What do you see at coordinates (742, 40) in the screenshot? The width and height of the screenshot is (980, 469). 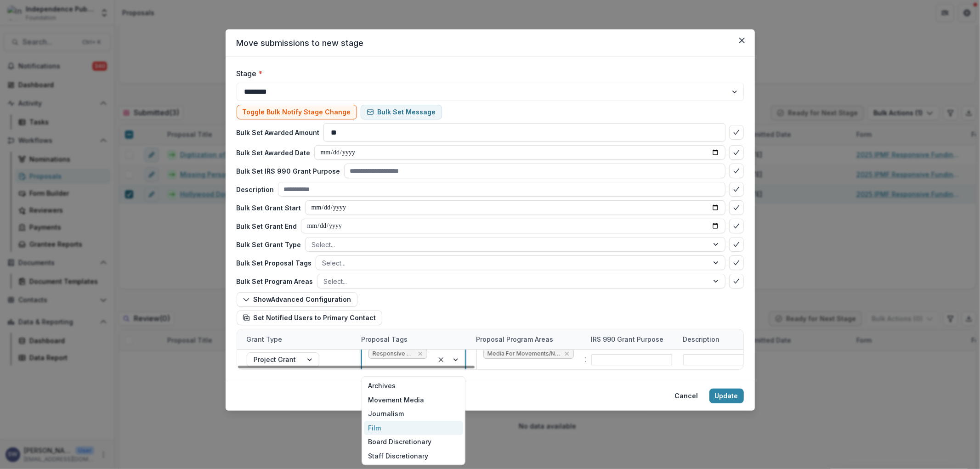 I see `button: Close` at bounding box center [742, 40].